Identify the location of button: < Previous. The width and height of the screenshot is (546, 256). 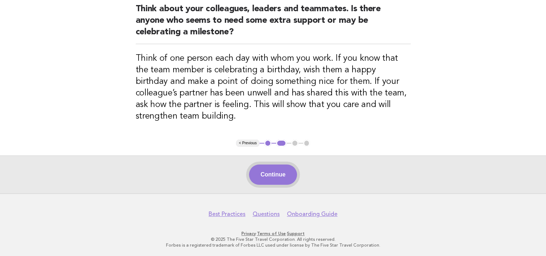
(248, 143).